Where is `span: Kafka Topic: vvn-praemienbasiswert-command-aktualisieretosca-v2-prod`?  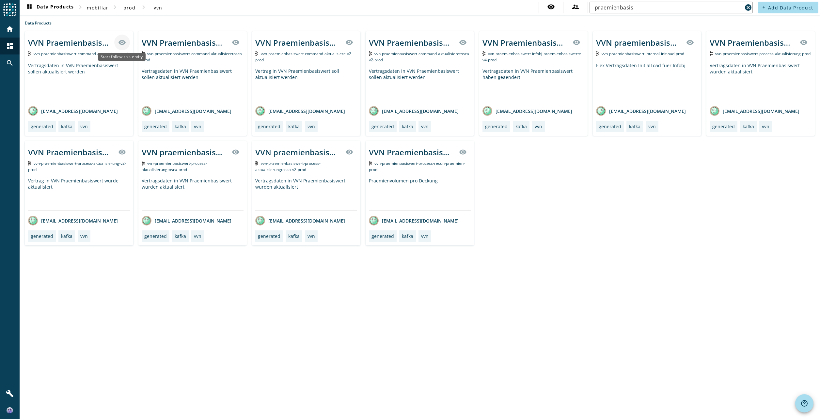
span: Kafka Topic: vvn-praemienbasiswert-command-aktualisieretosca-v2-prod is located at coordinates (419, 57).